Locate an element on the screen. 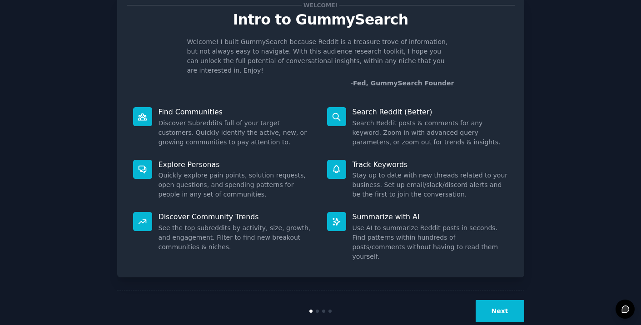 Image resolution: width=641 pixels, height=325 pixels. button: Next is located at coordinates (500, 311).